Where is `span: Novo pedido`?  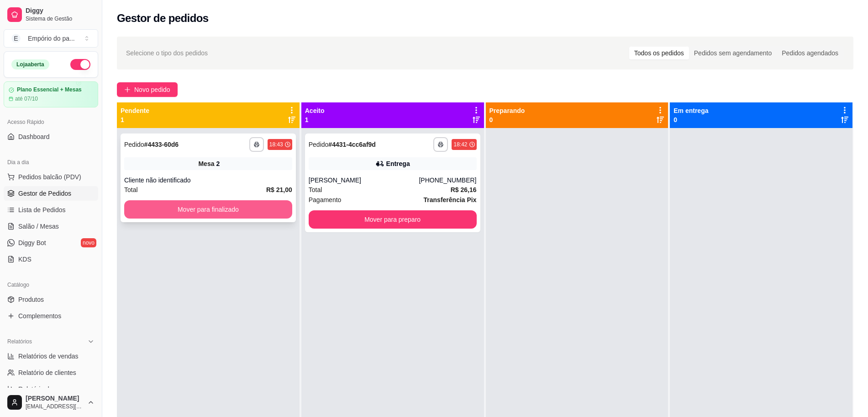
span: Novo pedido is located at coordinates (152, 90).